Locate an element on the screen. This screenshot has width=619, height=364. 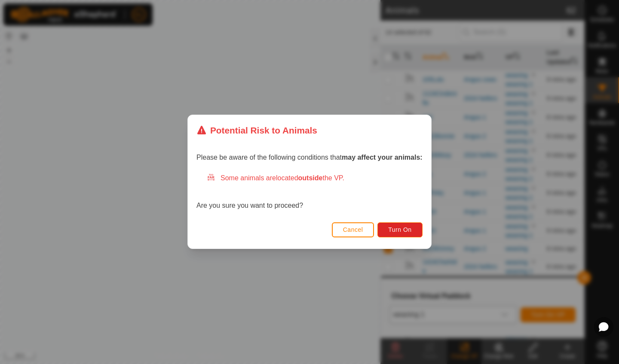
strong: may affect your animals: is located at coordinates (382, 157).